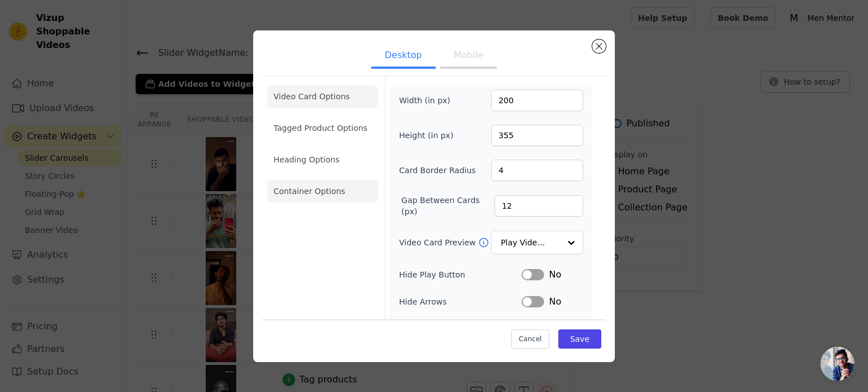 The image size is (868, 392). Describe the element at coordinates (429, 135) in the screenshot. I see `label: Height (in px)` at that location.